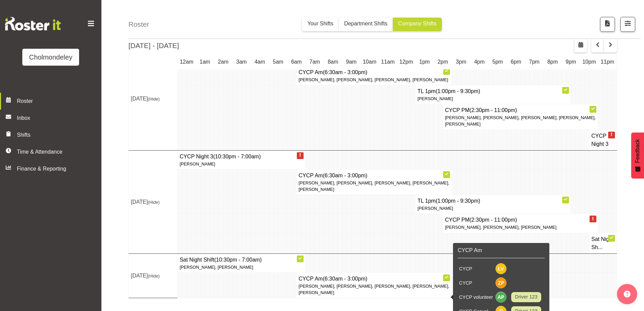  I want to click on button: Your Shifts, so click(320, 25).